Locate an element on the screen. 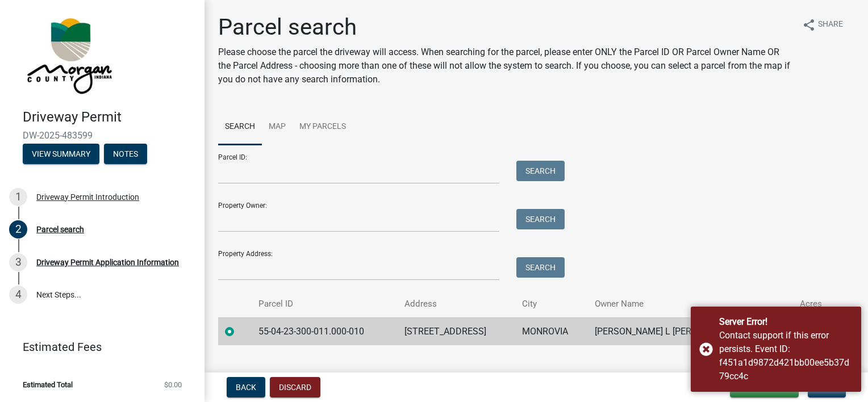 Image resolution: width=868 pixels, height=402 pixels. a: Map is located at coordinates (277, 127).